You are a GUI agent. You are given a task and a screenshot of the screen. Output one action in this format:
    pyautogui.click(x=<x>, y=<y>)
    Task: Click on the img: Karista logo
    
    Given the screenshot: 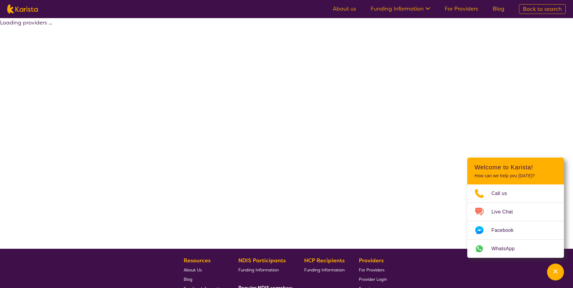 What is the action you would take?
    pyautogui.click(x=22, y=9)
    